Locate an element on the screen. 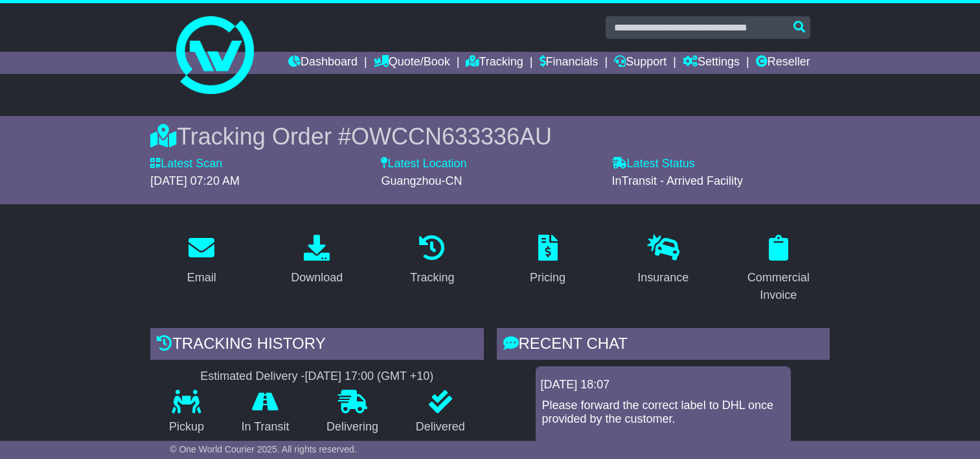  span: © One World Courier 2025. All rights reserved. is located at coordinates (263, 449).